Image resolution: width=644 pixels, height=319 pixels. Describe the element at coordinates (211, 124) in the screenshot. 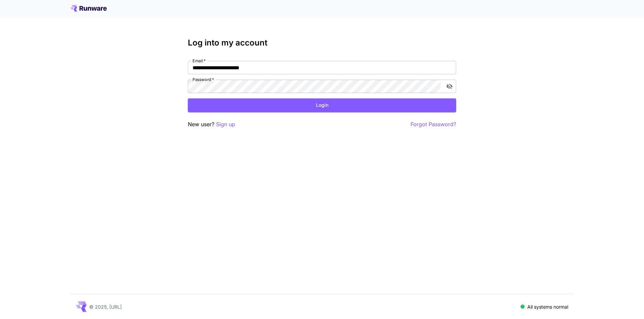

I see `p: New user?` at that location.